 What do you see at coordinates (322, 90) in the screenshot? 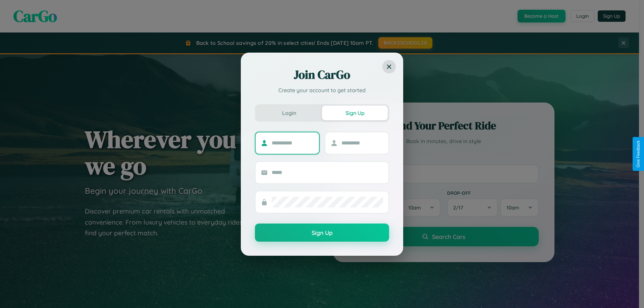
I see `p: Create your account to get started` at bounding box center [322, 90].